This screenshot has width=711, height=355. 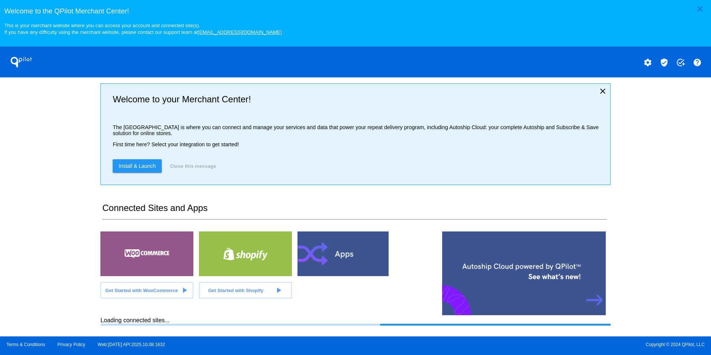 I want to click on a: Install & Launch, so click(x=137, y=166).